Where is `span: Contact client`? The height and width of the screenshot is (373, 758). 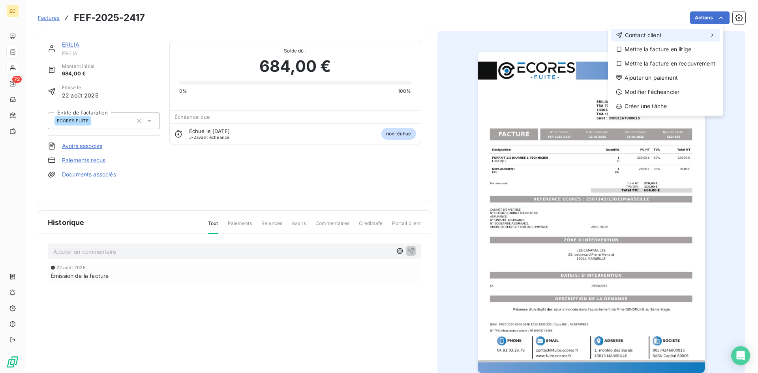
span: Contact client is located at coordinates (643, 35).